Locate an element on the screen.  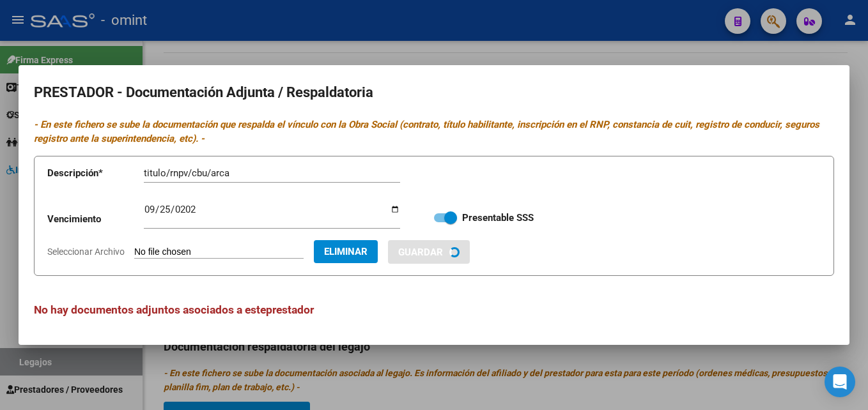
span: Guardar is located at coordinates (420, 252).